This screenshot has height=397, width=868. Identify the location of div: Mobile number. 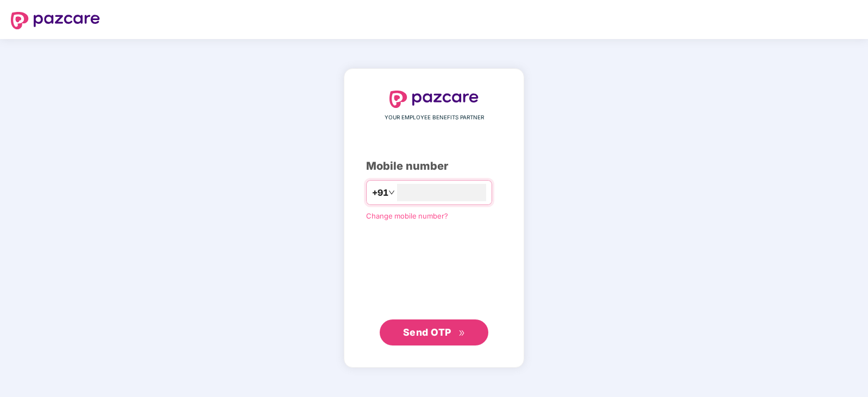
(434, 166).